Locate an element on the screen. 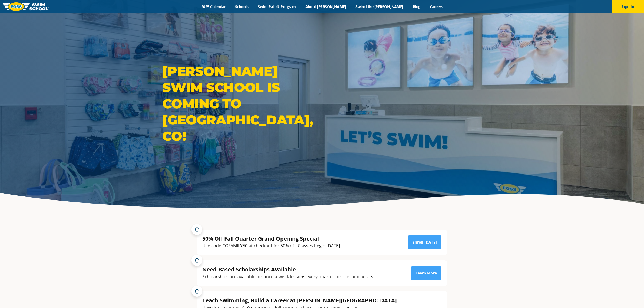  a: Schools is located at coordinates (242, 6).